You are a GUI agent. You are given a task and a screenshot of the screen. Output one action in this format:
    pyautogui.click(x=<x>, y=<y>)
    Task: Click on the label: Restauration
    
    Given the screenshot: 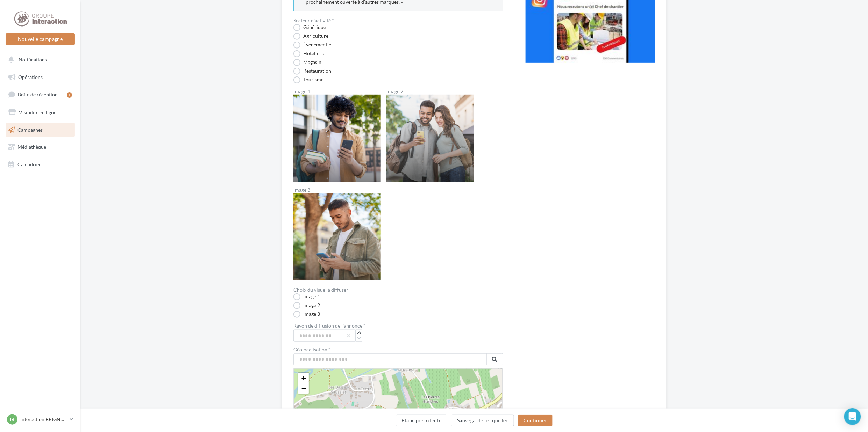 What is the action you would take?
    pyautogui.click(x=312, y=71)
    